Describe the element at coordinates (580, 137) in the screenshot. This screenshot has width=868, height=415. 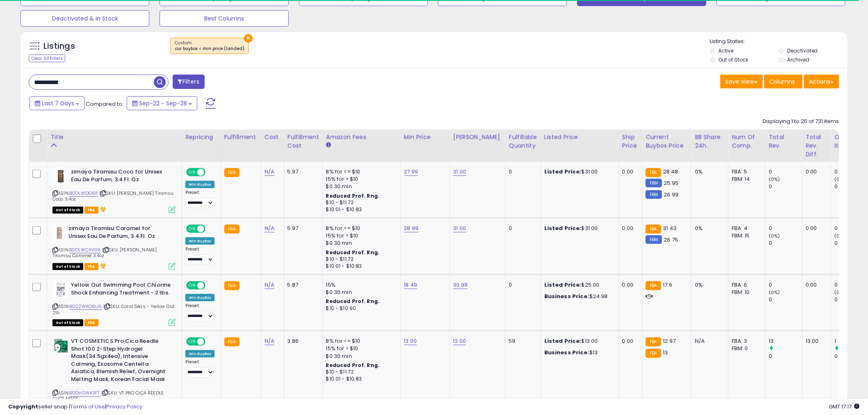
I see `div: Listed Price` at that location.